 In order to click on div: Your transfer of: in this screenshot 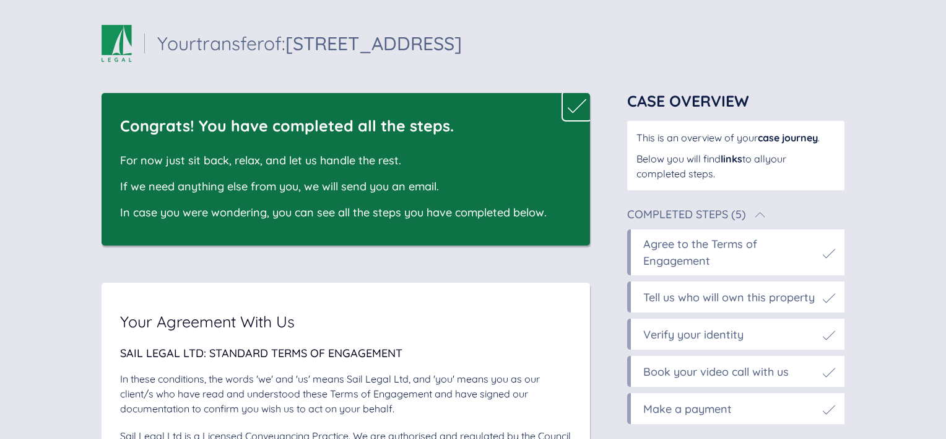, I will do `click(310, 43)`.